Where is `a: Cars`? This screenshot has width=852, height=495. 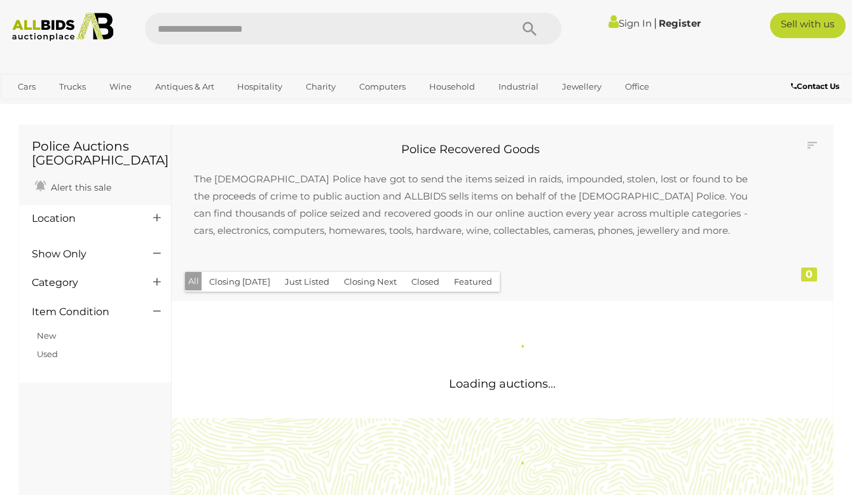
a: Cars is located at coordinates (27, 86).